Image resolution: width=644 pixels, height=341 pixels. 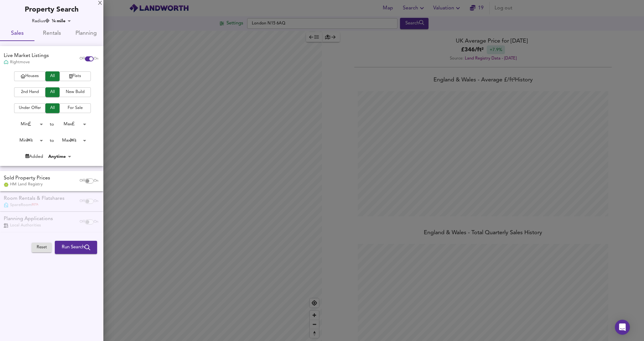 What do you see at coordinates (6, 62) in the screenshot?
I see `img: Rightmove` at bounding box center [6, 62].